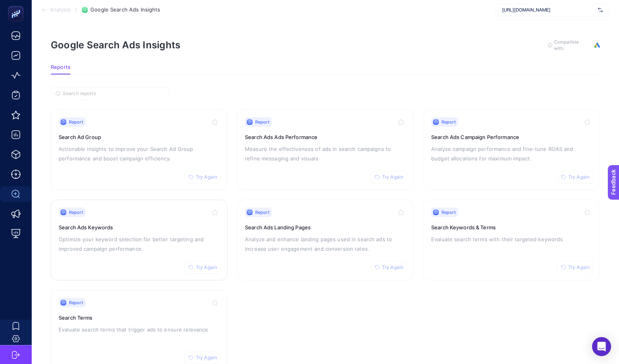 This screenshot has height=364, width=619. I want to click on p: Analyze and enhance landing pages used in search ads to increase user engagement and conversion r..., so click(325, 244).